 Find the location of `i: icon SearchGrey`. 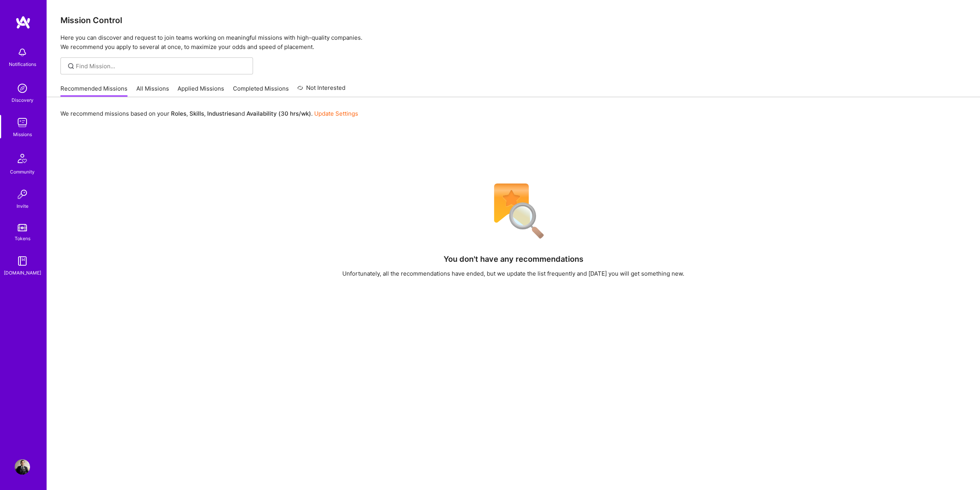

i: icon SearchGrey is located at coordinates (71, 66).